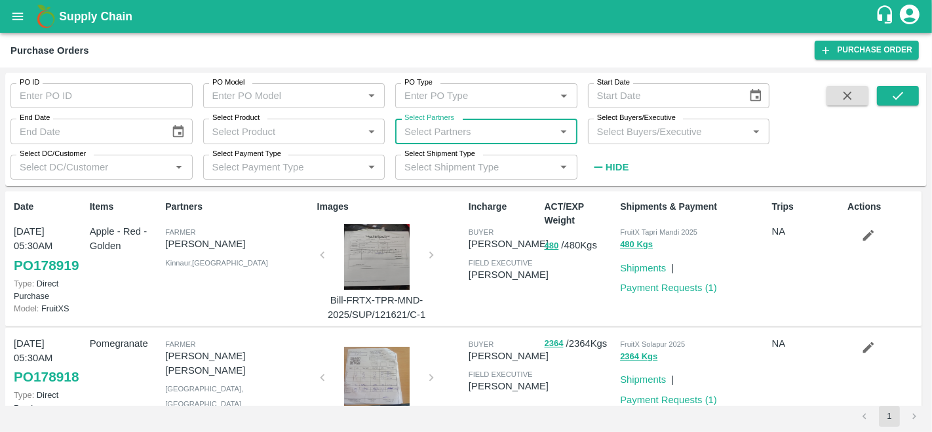 The width and height of the screenshot is (932, 432). I want to click on label: Select DC/Customer, so click(52, 154).